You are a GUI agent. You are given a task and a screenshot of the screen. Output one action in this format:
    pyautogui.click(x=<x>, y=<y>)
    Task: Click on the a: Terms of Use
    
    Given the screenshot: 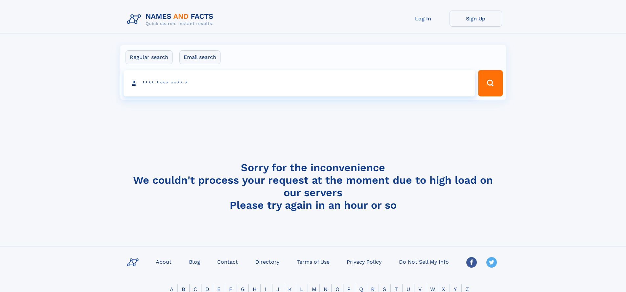 What is the action you would take?
    pyautogui.click(x=313, y=261)
    